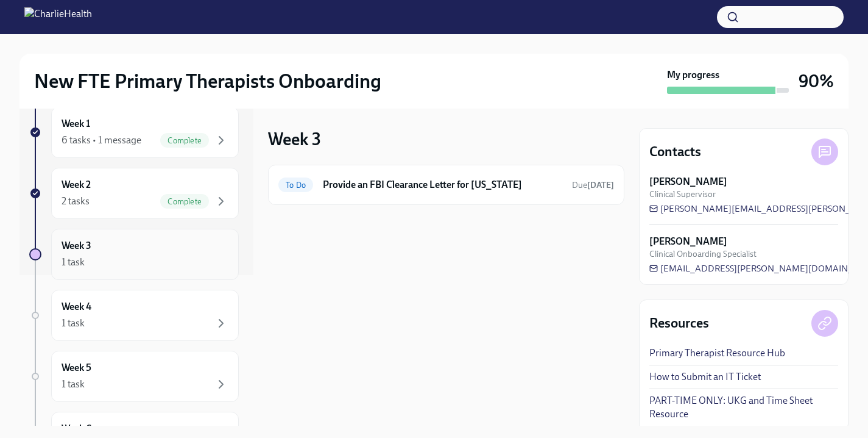  Describe the element at coordinates (593, 185) in the screenshot. I see `span: Due` at that location.